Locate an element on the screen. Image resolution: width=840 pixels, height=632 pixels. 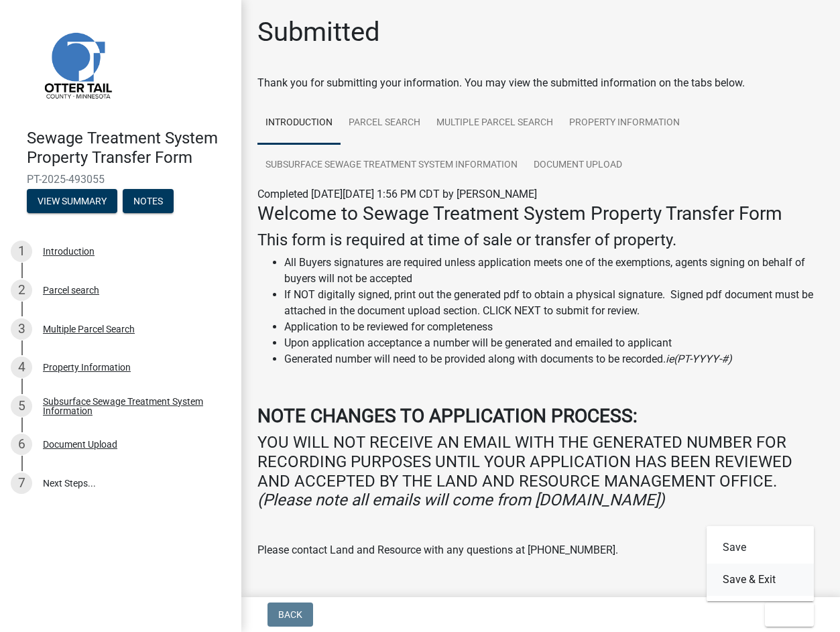
div: Thank you for submitting your information. You may view the submitted information on the tabs below. is located at coordinates (540, 83).